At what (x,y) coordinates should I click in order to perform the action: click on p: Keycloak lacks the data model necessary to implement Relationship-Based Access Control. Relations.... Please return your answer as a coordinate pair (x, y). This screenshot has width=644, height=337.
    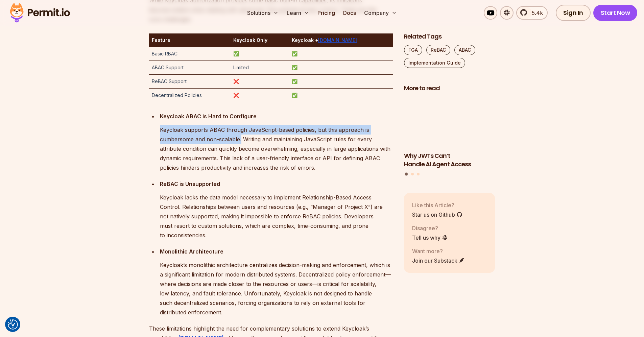
    Looking at the image, I should click on (277, 216).